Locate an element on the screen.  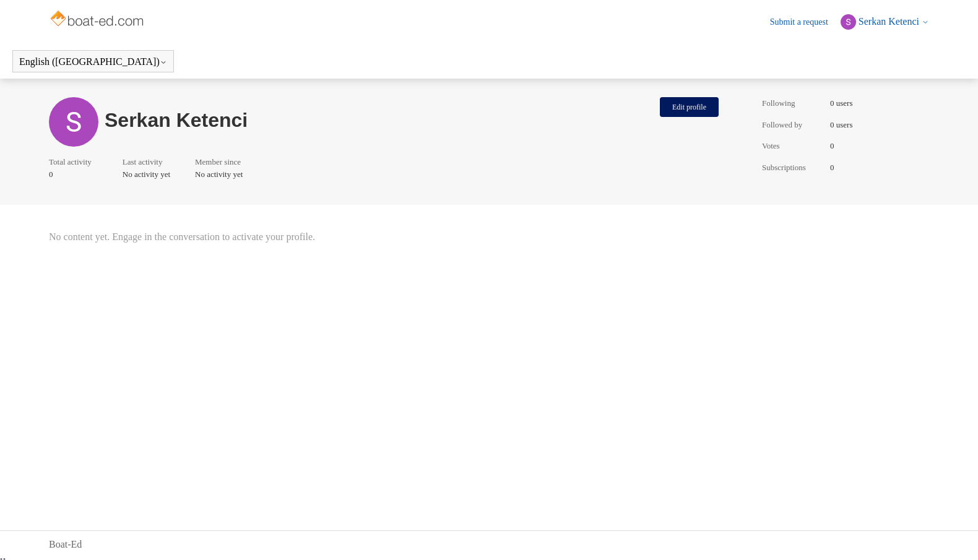
span: Total activity is located at coordinates (70, 162).